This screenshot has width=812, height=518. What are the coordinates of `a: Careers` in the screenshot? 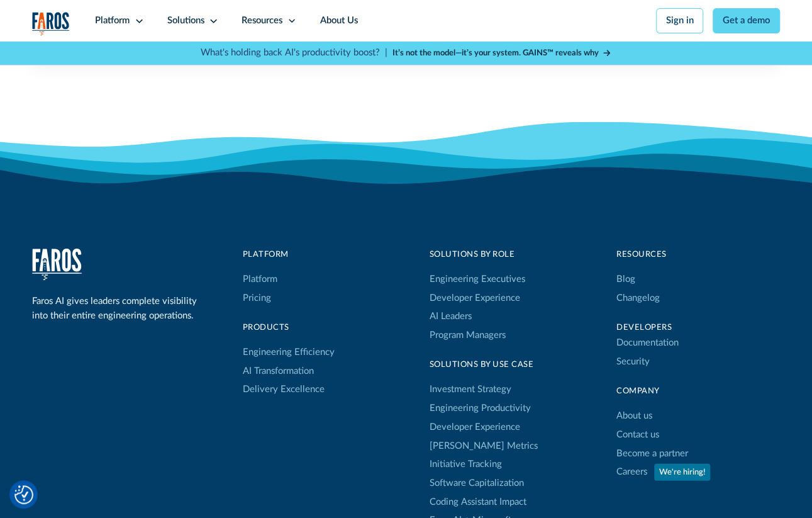 It's located at (632, 472).